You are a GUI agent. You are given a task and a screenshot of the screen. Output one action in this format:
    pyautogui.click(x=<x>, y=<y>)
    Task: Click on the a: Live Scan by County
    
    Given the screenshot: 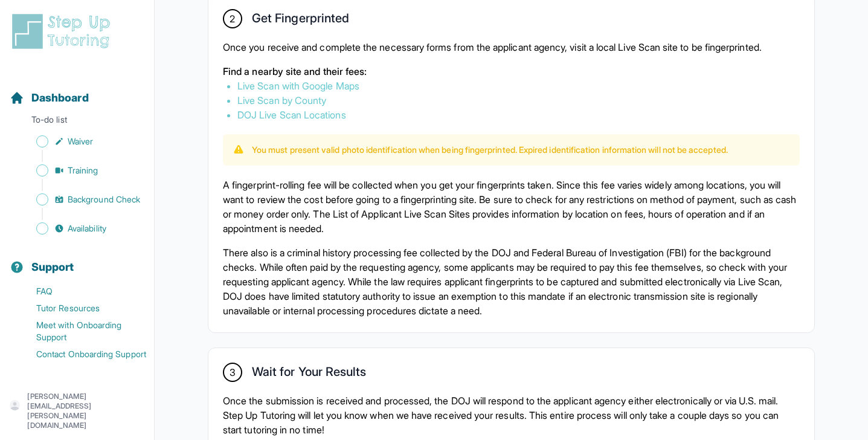 What is the action you would take?
    pyautogui.click(x=282, y=100)
    